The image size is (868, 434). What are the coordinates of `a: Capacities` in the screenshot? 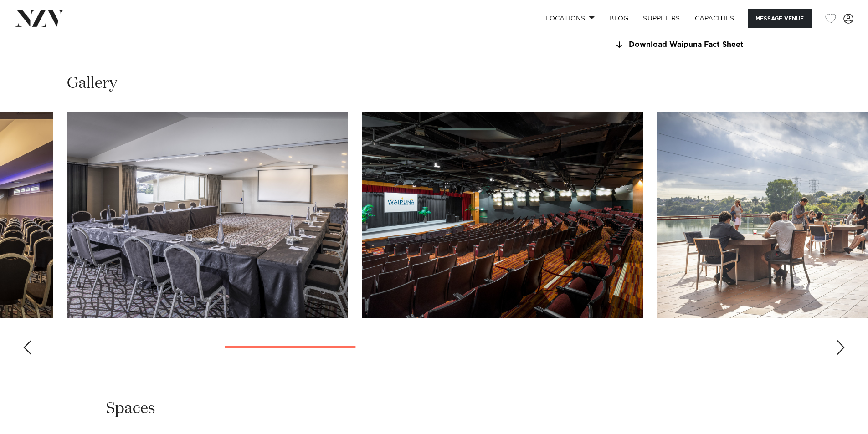 It's located at (714, 18).